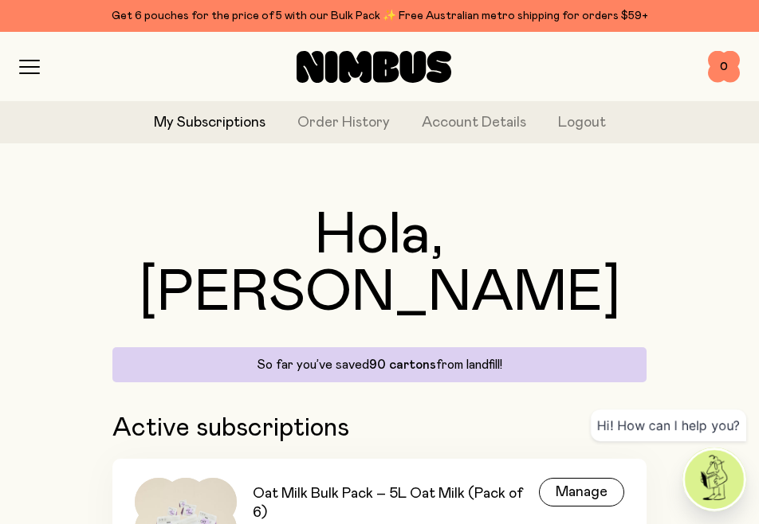  I want to click on span: 0, so click(724, 67).